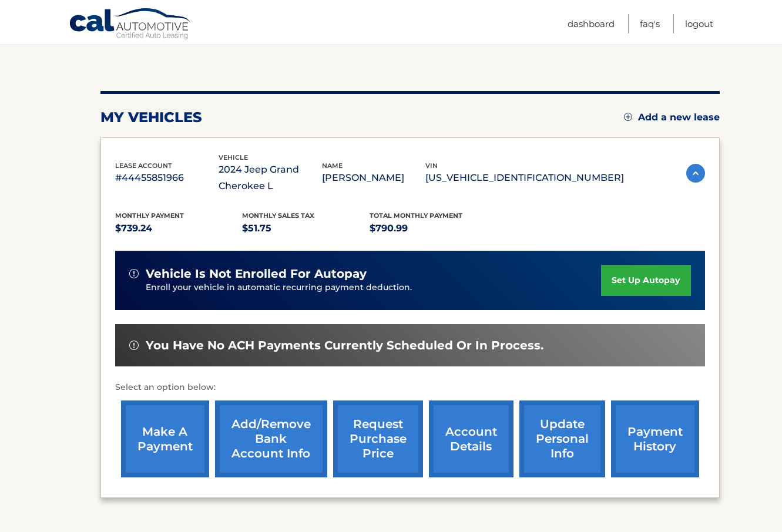 The image size is (782, 532). What do you see at coordinates (646, 280) in the screenshot?
I see `a: set up autopay` at bounding box center [646, 280].